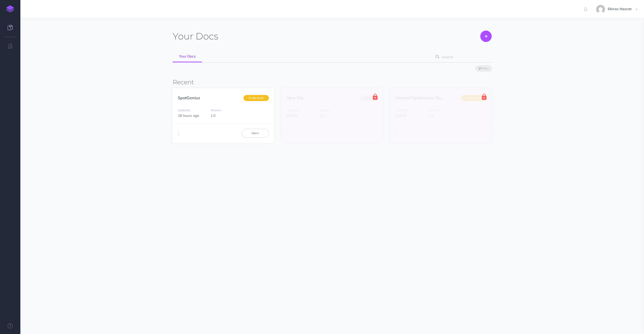 The image size is (644, 334). Describe the element at coordinates (183, 36) in the screenshot. I see `span: Your` at that location.